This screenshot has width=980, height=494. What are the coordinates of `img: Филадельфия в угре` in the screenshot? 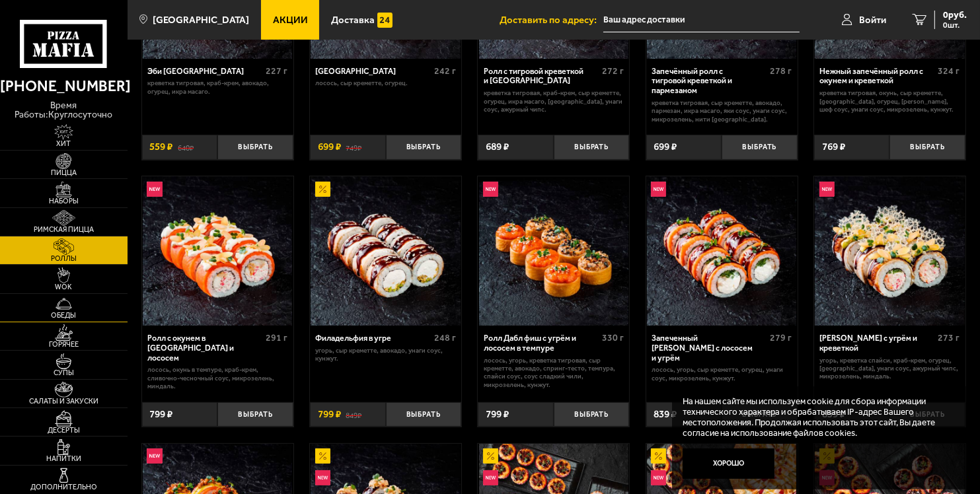 It's located at (385, 251).